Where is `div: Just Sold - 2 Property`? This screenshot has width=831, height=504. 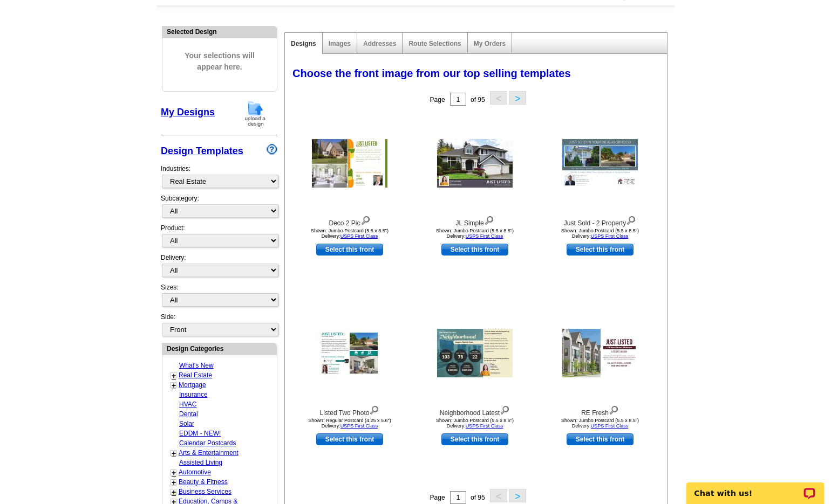
div: Just Sold - 2 Property is located at coordinates (600, 220).